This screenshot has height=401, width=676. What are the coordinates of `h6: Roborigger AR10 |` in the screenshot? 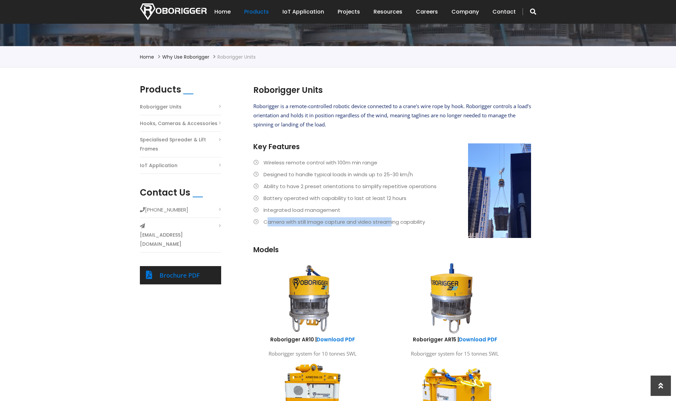 It's located at (312, 339).